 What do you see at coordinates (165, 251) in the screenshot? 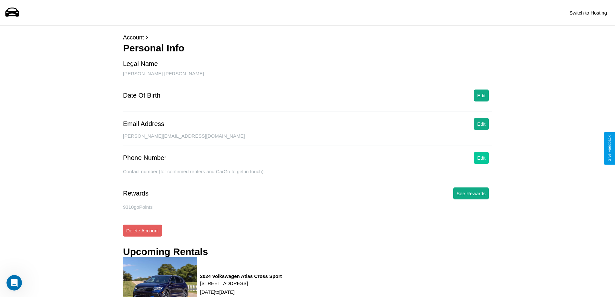
I see `h3: Upcoming Rentals` at bounding box center [165, 251].